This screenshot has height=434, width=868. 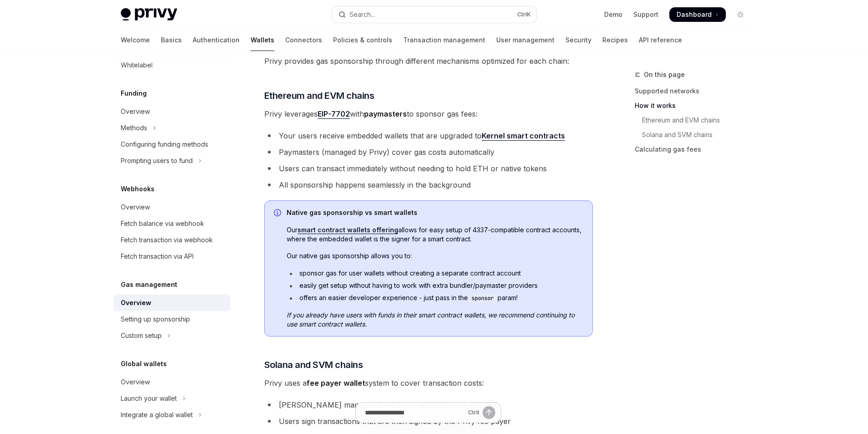 What do you see at coordinates (428, 185) in the screenshot?
I see `li: All sponsorship happens seamlessly in the background` at bounding box center [428, 185].